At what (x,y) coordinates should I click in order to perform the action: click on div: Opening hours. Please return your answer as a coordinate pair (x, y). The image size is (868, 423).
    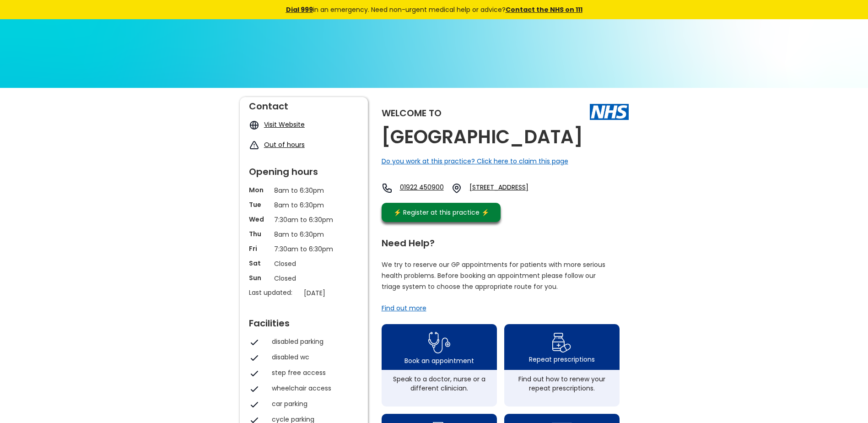
    Looking at the image, I should click on (304, 169).